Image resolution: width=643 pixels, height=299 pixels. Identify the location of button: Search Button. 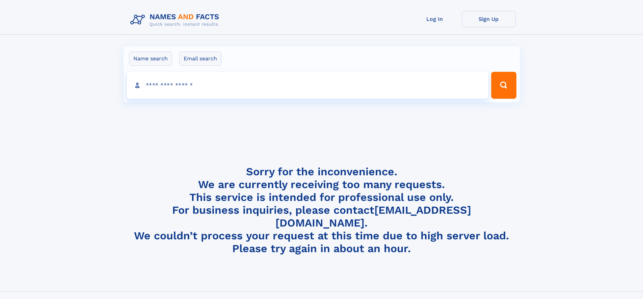
(504, 85).